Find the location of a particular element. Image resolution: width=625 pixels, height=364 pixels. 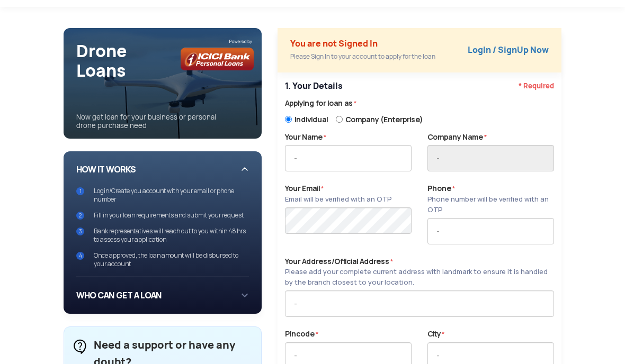

label: Your Address/Official Address is located at coordinates (420, 272).